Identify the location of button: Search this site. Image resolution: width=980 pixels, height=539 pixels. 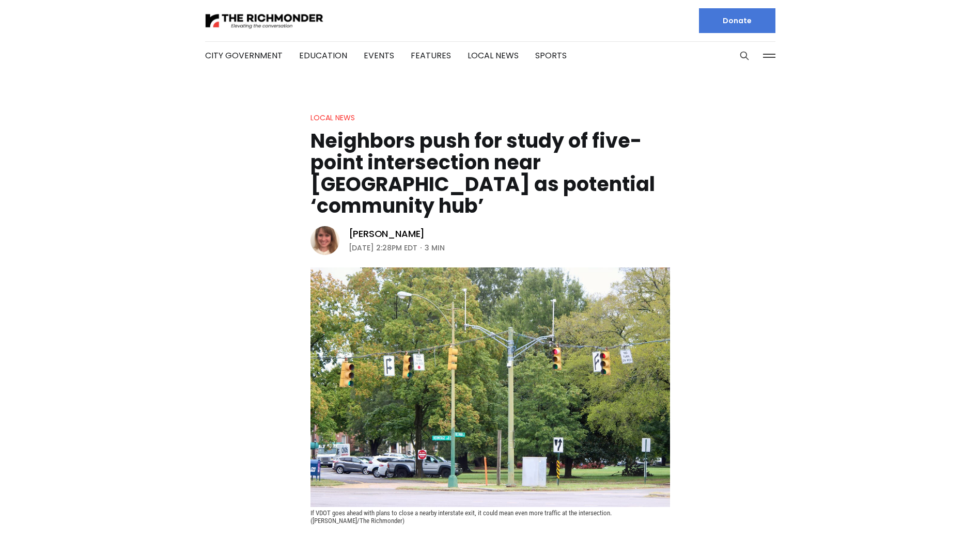
(744, 56).